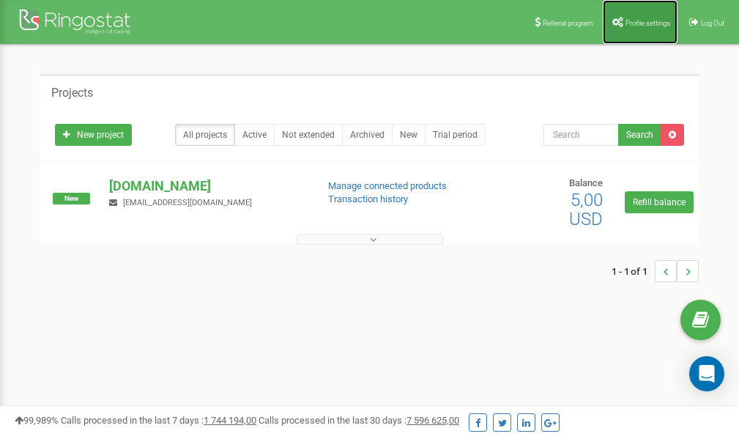  I want to click on span: 5,00 USD, so click(586, 210).